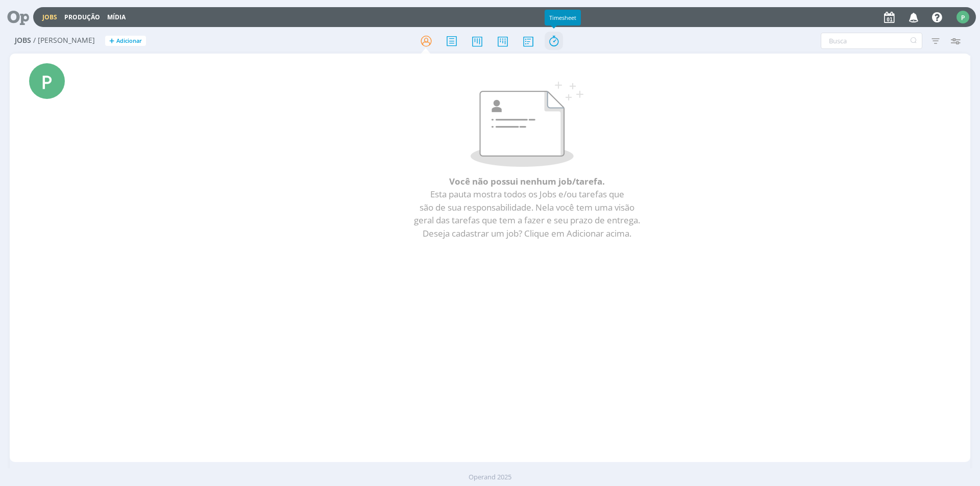  Describe the element at coordinates (116, 17) in the screenshot. I see `a: Mídia` at that location.